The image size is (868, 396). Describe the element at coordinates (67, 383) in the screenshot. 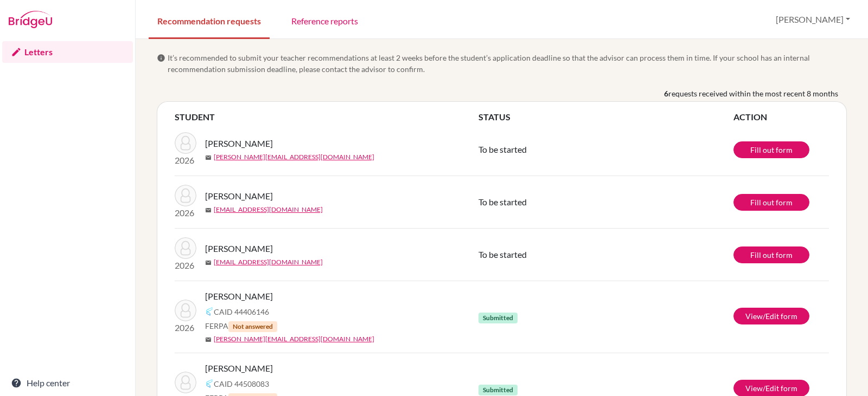

I see `a: Help center` at that location.